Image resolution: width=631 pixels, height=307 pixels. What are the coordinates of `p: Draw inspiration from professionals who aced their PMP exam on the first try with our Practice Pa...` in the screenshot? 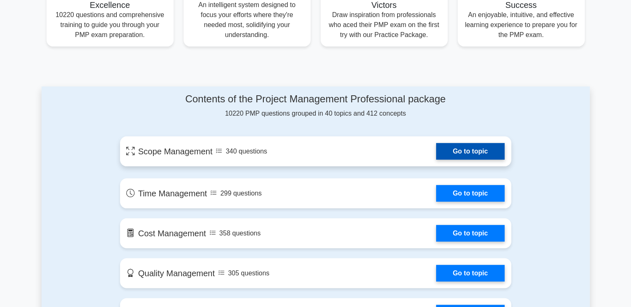 It's located at (384, 25).